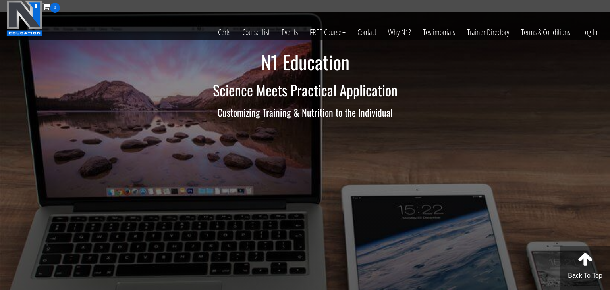 The width and height of the screenshot is (610, 290). I want to click on a: Certs, so click(224, 32).